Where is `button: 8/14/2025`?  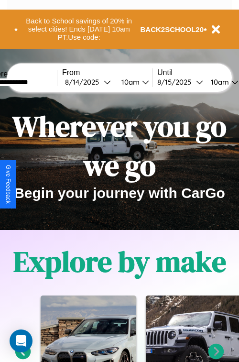 button: 8/14/2025 is located at coordinates (88, 82).